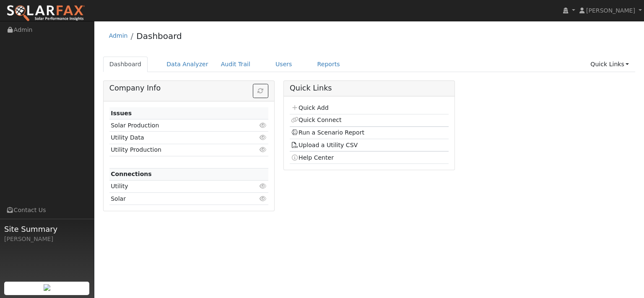 This screenshot has height=298, width=644. What do you see at coordinates (284, 64) in the screenshot?
I see `a: Users` at bounding box center [284, 64].